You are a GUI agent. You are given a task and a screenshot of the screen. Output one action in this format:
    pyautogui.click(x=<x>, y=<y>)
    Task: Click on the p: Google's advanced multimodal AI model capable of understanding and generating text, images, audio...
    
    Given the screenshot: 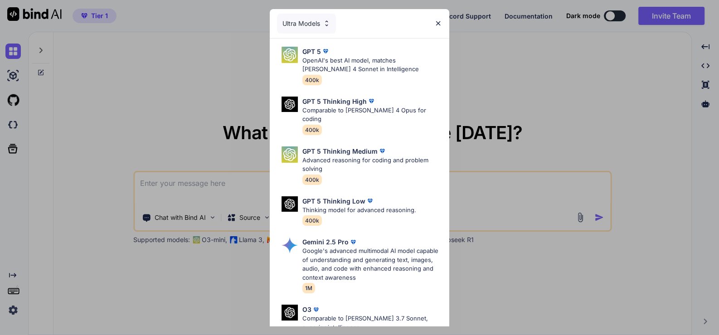 What is the action you would take?
    pyautogui.click(x=372, y=264)
    